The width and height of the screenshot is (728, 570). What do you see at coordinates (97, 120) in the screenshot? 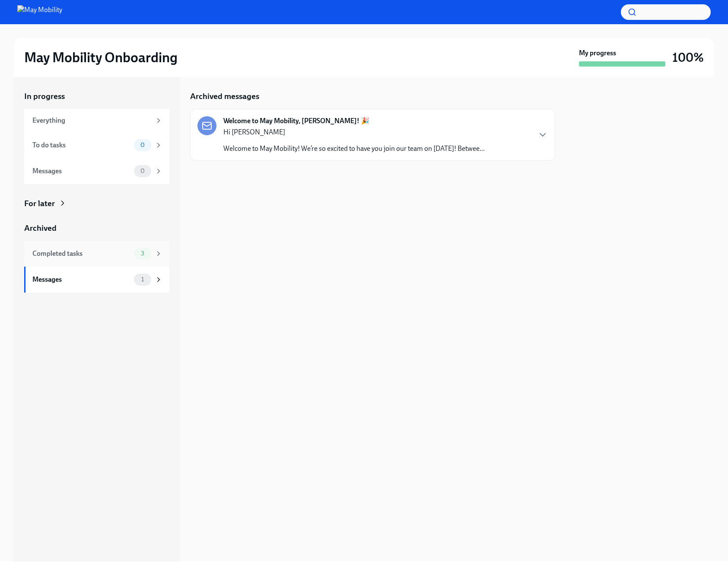
I see `a: Everything` at bounding box center [97, 120].